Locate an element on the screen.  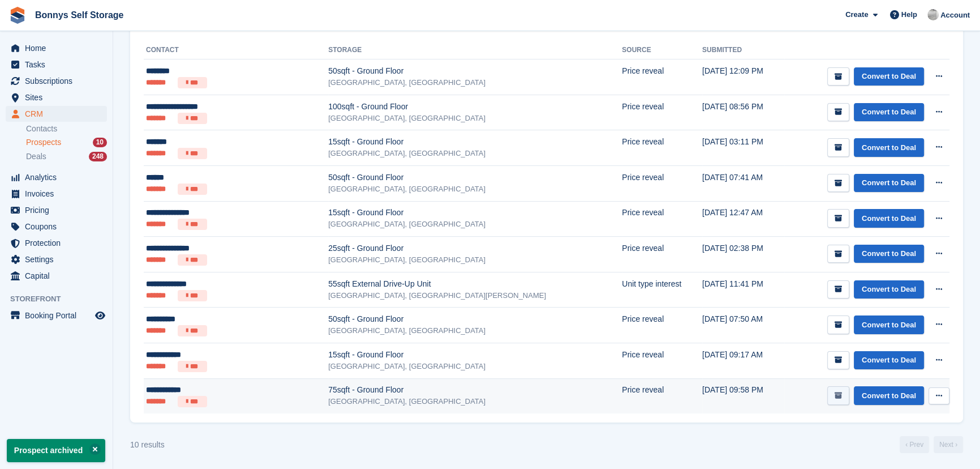
img: James Bonny is located at coordinates (932, 15).